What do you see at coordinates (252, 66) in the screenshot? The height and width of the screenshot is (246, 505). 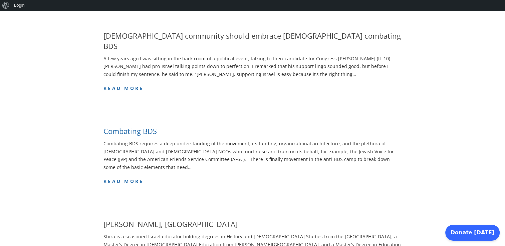 I see `p: A few years ago I was sitting in the back room of a political event, talking to then-candidate fo...` at bounding box center [252, 66].